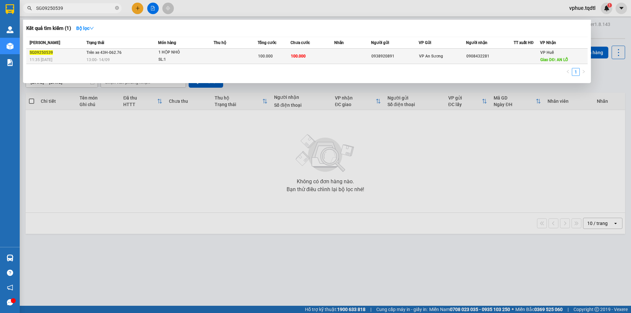 The image size is (631, 313). Describe the element at coordinates (167, 43) in the screenshot. I see `span: Món hàng` at that location.